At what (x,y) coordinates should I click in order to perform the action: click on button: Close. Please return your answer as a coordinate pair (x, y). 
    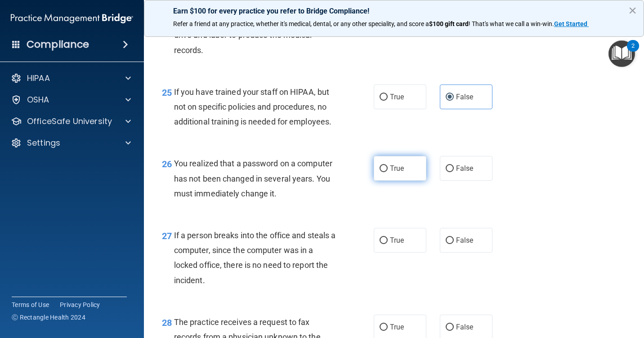
    Looking at the image, I should click on (632, 10).